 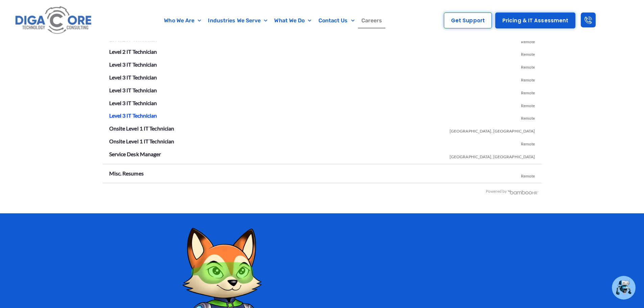 I want to click on span: Pricing & IT Assessment, so click(x=535, y=20).